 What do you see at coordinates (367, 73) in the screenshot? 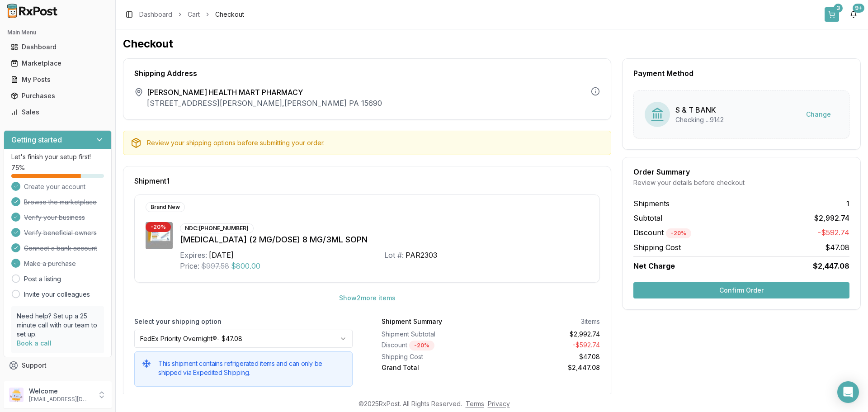
I see `div: Shipping Address` at bounding box center [367, 73].